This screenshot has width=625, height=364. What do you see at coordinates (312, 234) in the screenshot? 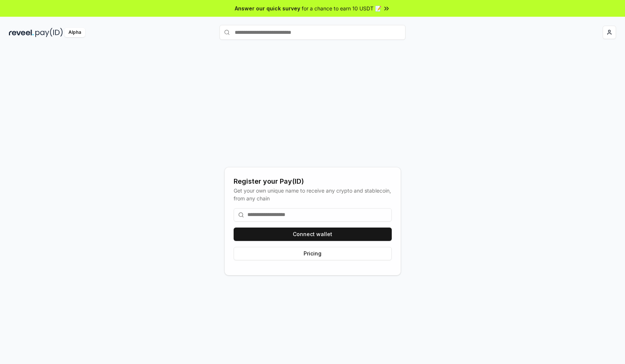
I see `button: Connect wallet` at bounding box center [312, 234].